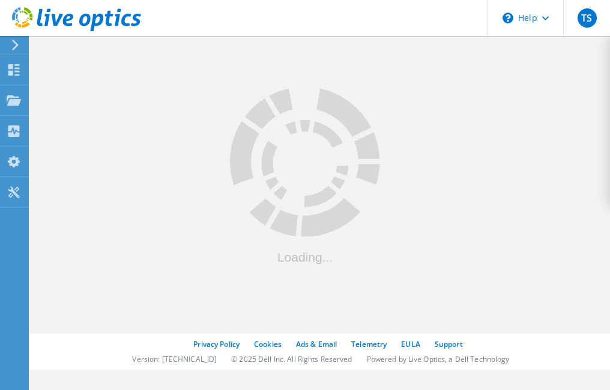 The width and height of the screenshot is (610, 390). What do you see at coordinates (216, 344) in the screenshot?
I see `a: Privacy Policy` at bounding box center [216, 344].